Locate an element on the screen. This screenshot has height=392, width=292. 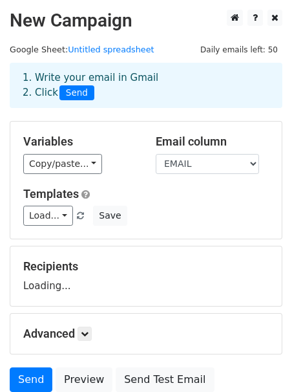
span: Daily emails left: 50 is located at coordinates (239, 50).